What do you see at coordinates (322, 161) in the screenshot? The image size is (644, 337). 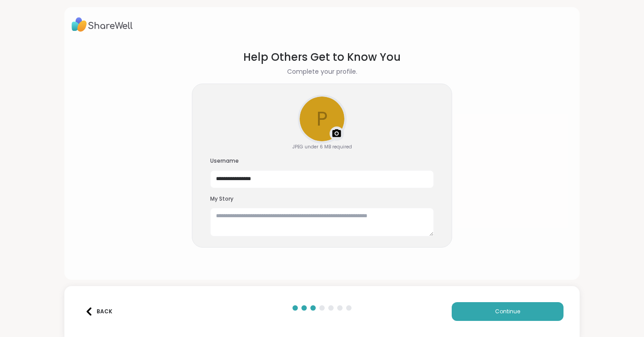 I see `h3: Username` at bounding box center [322, 161].